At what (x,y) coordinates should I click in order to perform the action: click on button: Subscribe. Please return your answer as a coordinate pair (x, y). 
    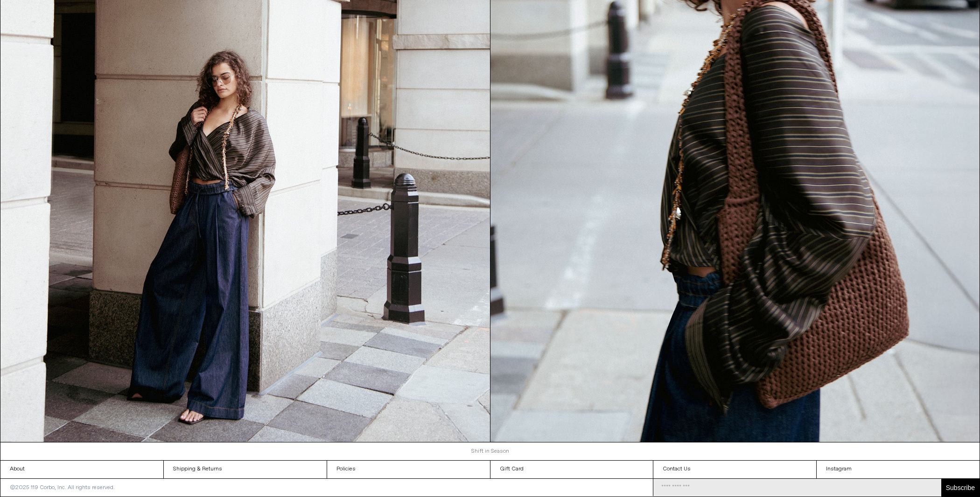
    Looking at the image, I should click on (960, 488).